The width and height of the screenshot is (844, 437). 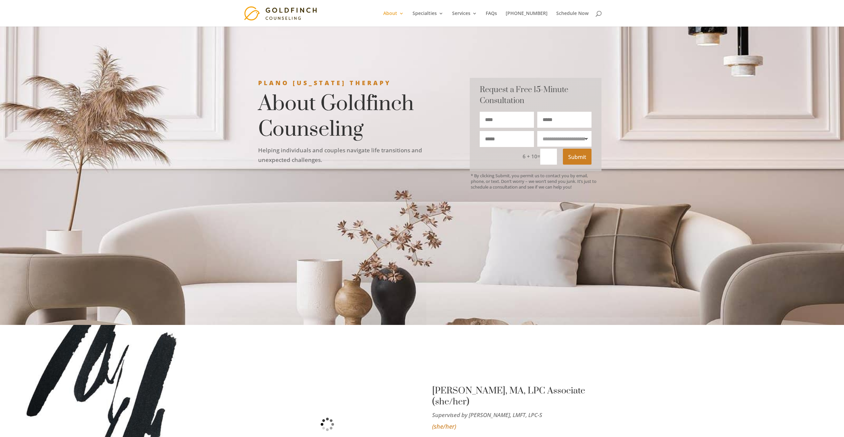 What do you see at coordinates (281, 13) in the screenshot?
I see `img: Goldfinch Counseling` at bounding box center [281, 13].